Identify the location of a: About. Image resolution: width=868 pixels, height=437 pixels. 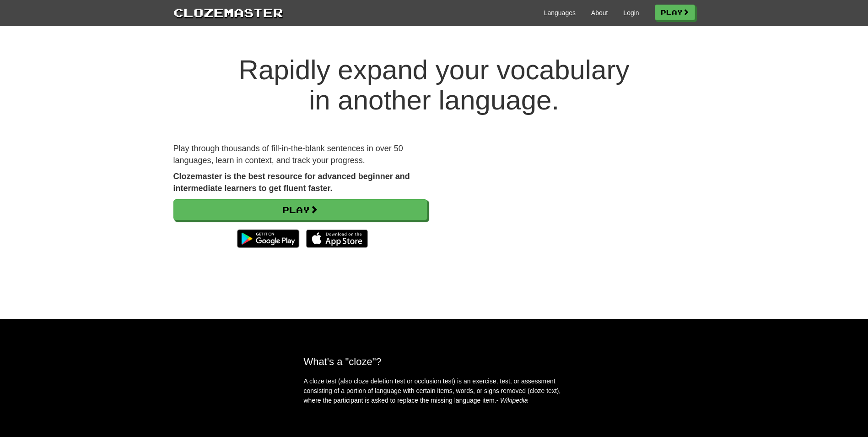
(600, 13).